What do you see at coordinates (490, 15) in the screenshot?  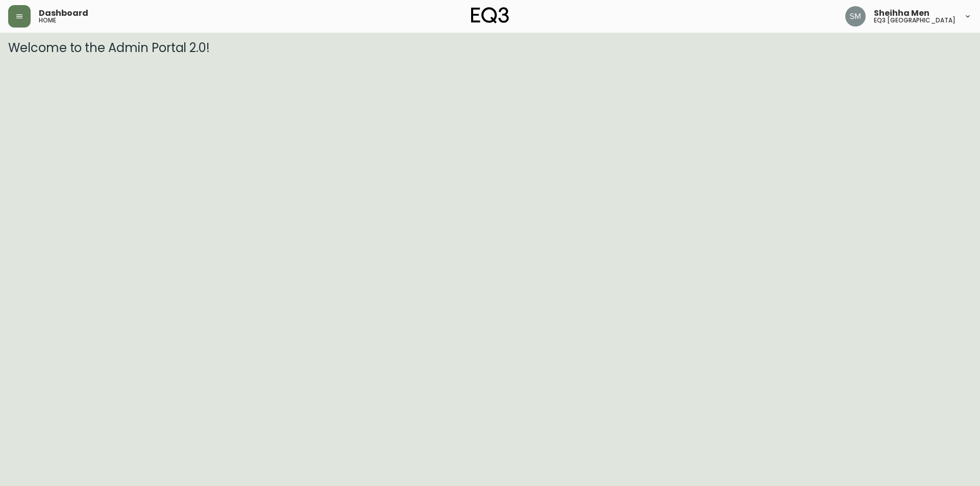 I see `img: logo` at bounding box center [490, 15].